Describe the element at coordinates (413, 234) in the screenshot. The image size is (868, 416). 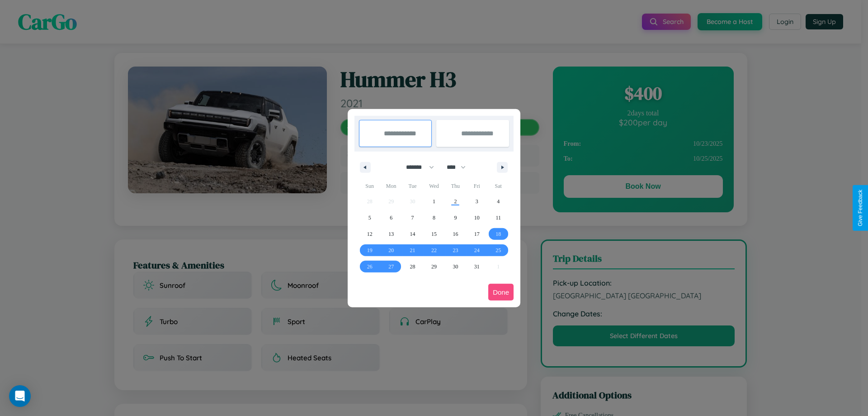
I see `span: 14` at that location.